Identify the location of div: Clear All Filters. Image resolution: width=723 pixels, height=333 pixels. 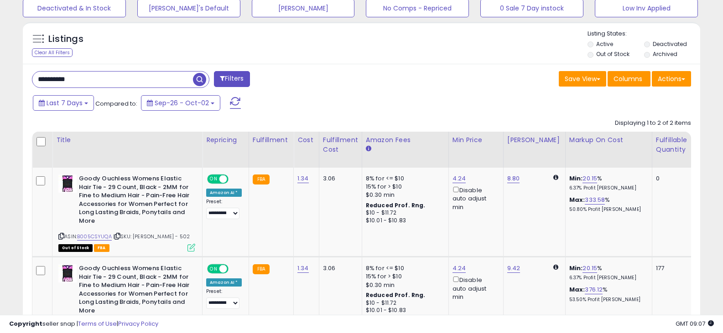
(52, 52).